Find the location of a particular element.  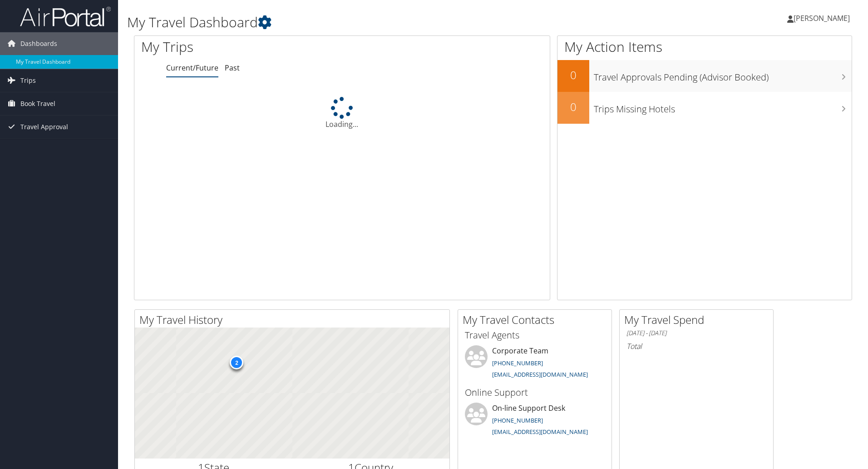

h1: My Trips is located at coordinates (255, 47).